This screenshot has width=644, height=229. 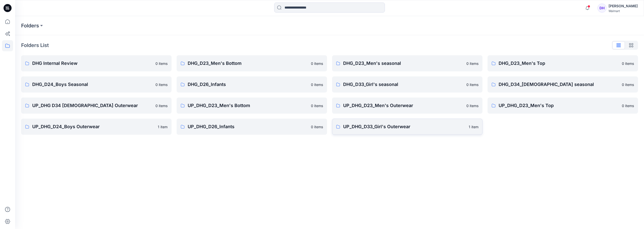 I want to click on p: DHG_D23_Men's seasonal, so click(x=403, y=63).